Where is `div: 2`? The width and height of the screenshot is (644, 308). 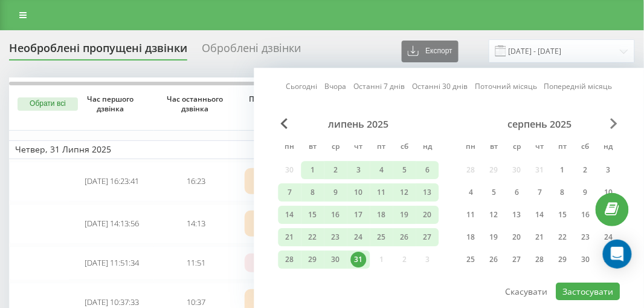
div: 2 is located at coordinates (586, 170).